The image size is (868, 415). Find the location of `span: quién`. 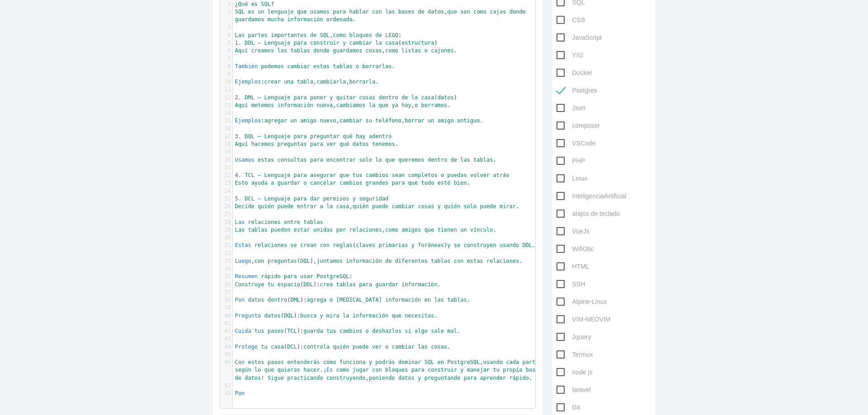

span: quién is located at coordinates (452, 207).